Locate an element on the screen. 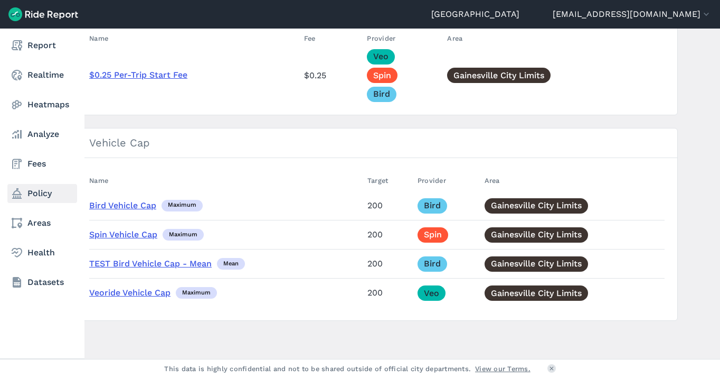 The image size is (720, 378). a: Analyze is located at coordinates (42, 134).